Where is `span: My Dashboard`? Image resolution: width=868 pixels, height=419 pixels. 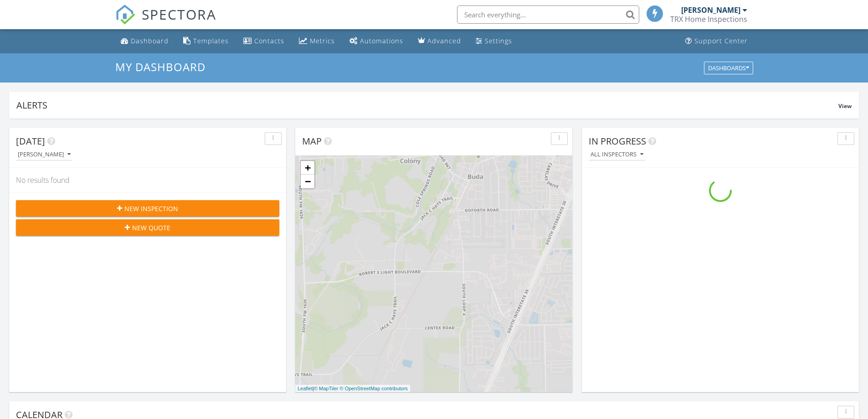
span: My Dashboard is located at coordinates (160, 67).